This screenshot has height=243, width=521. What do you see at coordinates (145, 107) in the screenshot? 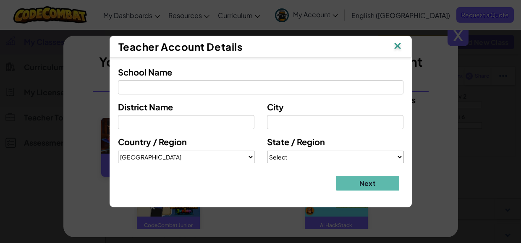
I see `label: District Name` at bounding box center [145, 107].